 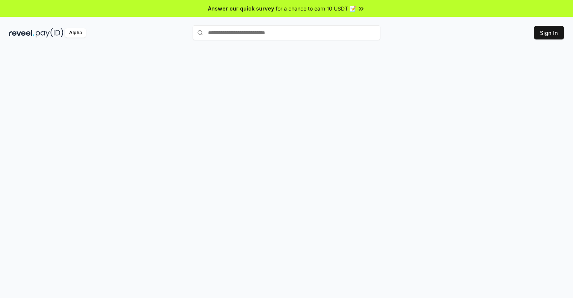 I want to click on div: Alpha, so click(x=75, y=33).